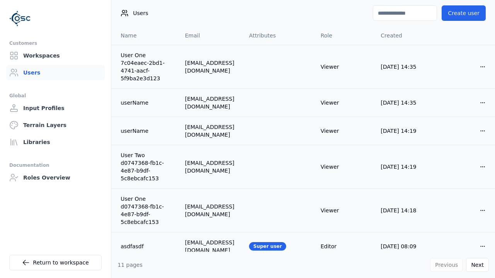 The image size is (495, 278). Describe the element at coordinates (211, 36) in the screenshot. I see `th: Email` at that location.